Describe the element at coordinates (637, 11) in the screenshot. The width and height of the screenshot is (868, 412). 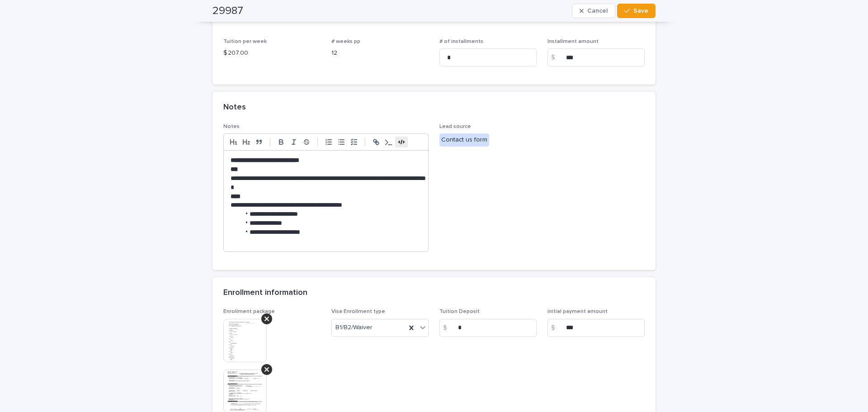
I see `button: Save` at that location.